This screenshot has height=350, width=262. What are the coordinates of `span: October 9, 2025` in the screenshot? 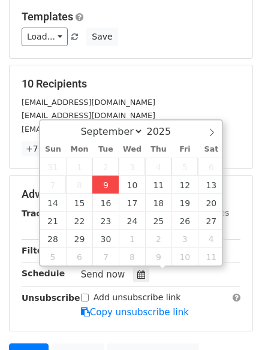 It's located at (158, 257).